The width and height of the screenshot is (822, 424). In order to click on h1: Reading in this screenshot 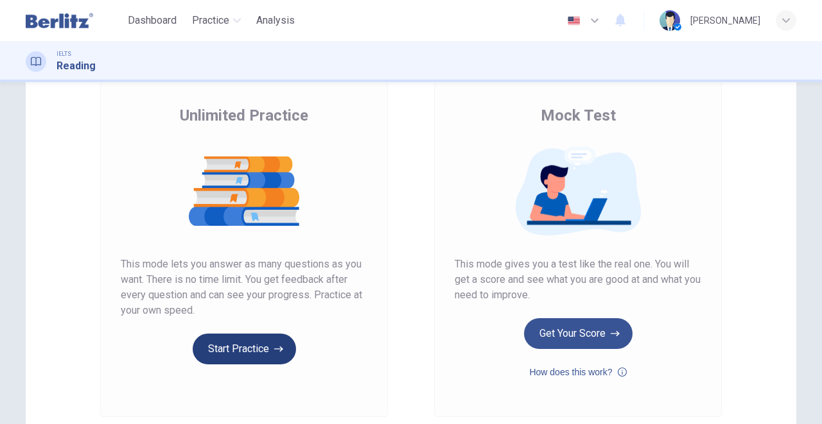, I will do `click(76, 66)`.